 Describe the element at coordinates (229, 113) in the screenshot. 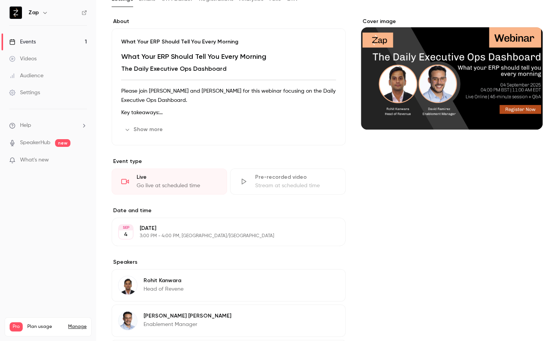

I see `p: Key takeaways:` at that location.